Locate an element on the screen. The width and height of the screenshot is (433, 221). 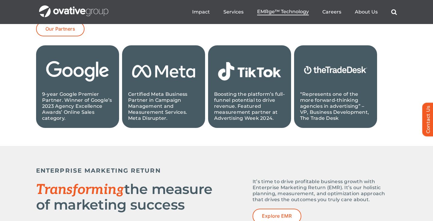
h5: ENTERPRISE MARKETING RETURN is located at coordinates (216, 171).